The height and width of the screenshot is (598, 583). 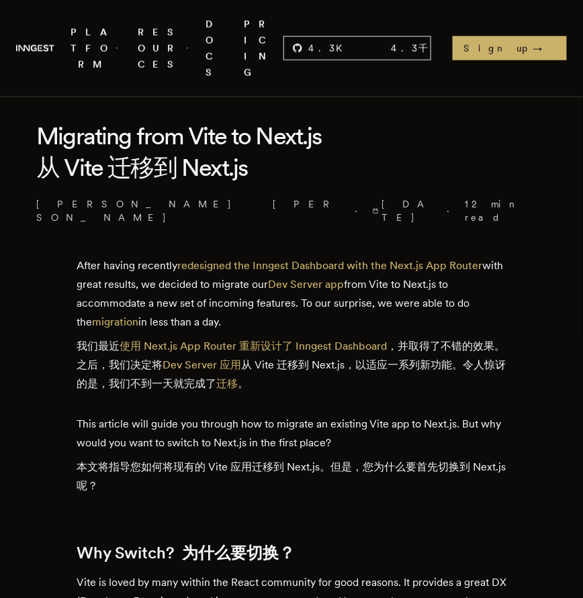 I want to click on font: 为什么要切换？, so click(x=238, y=553).